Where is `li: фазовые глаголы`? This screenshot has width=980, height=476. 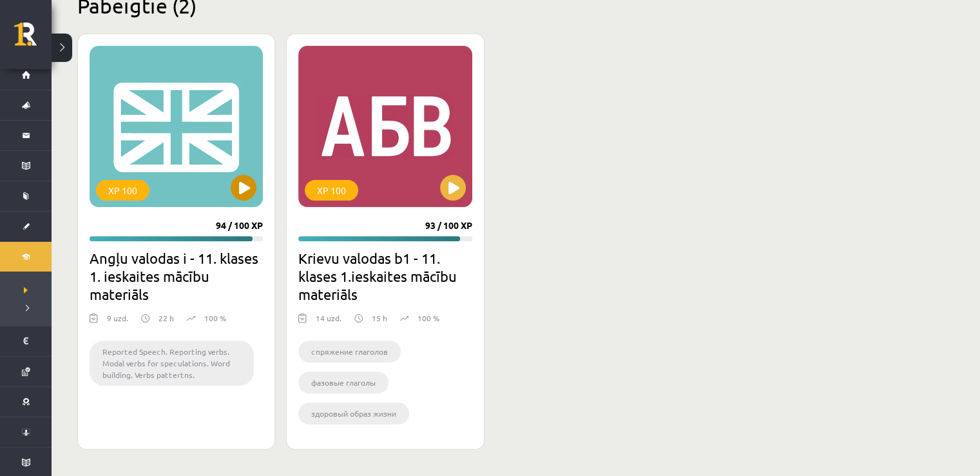 li: фазовые глаголы is located at coordinates (344, 382).